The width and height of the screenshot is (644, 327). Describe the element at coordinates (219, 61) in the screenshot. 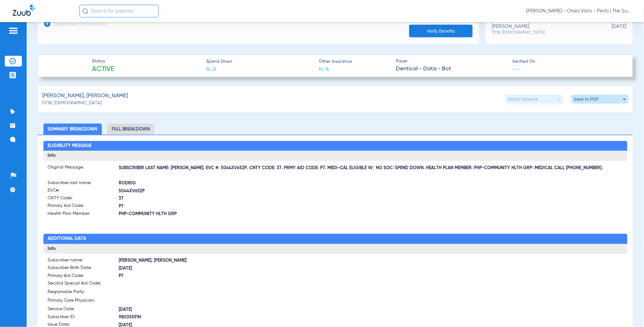

I see `span: Spend Down` at that location.